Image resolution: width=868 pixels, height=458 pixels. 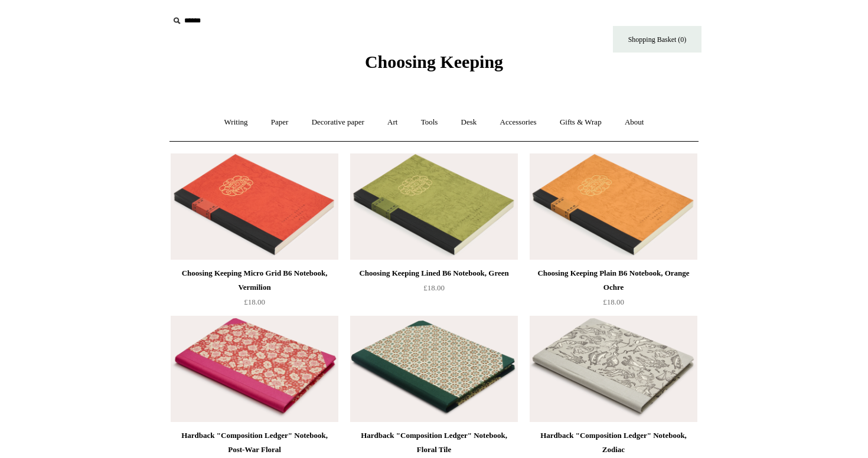 What do you see at coordinates (434, 443) in the screenshot?
I see `div: Hardback "Composition Ledger" Notebook, Floral Tile` at bounding box center [434, 443].